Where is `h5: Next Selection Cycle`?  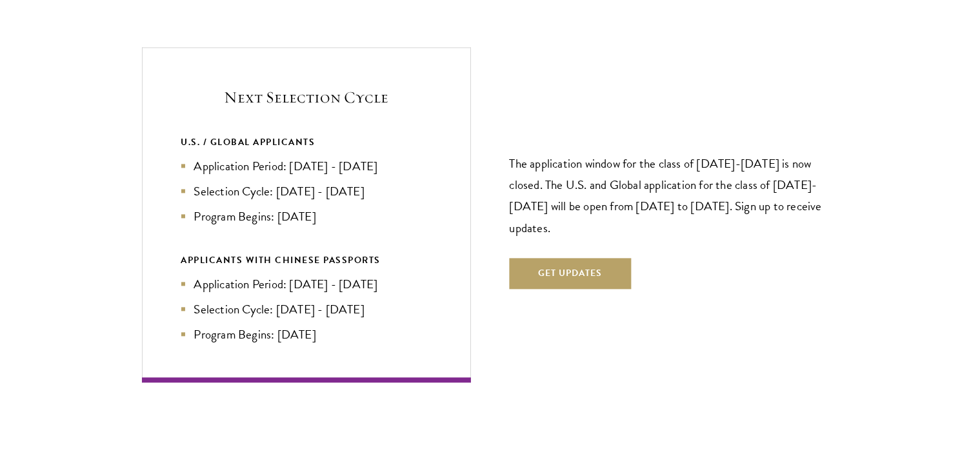
h5: Next Selection Cycle is located at coordinates (307, 97).